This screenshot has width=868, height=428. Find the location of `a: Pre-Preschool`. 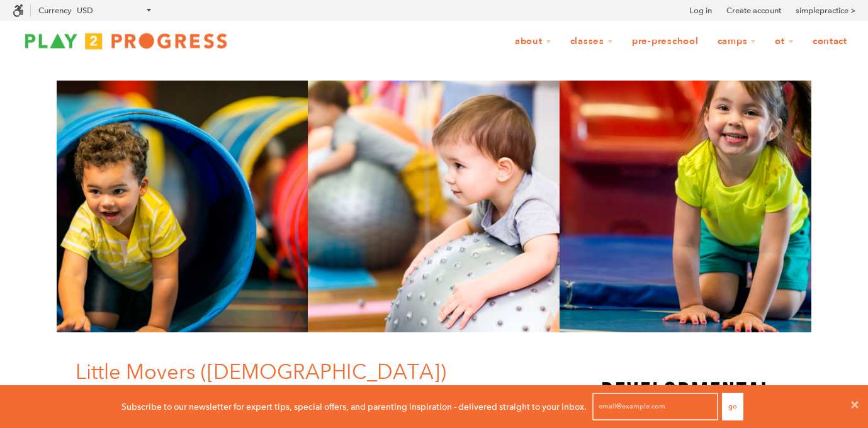

a: Pre-Preschool is located at coordinates (666, 42).